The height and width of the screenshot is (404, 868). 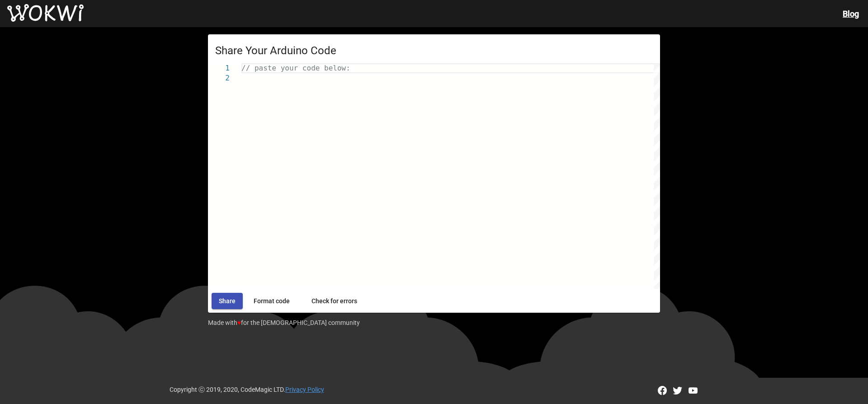 What do you see at coordinates (247, 391) in the screenshot?
I see `div: Copyright ⓒ 2019, 2020, CodeMagic LTD.` at bounding box center [247, 391].